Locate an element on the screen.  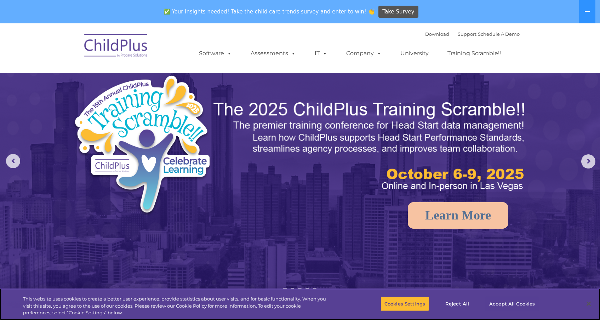
a: Assessments is located at coordinates (273, 53).